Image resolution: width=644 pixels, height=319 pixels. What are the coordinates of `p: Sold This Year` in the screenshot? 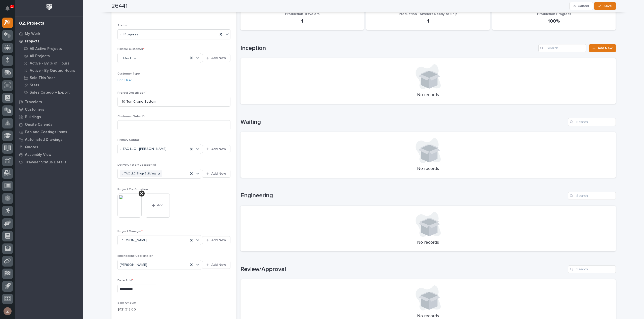 It's located at (42, 78).